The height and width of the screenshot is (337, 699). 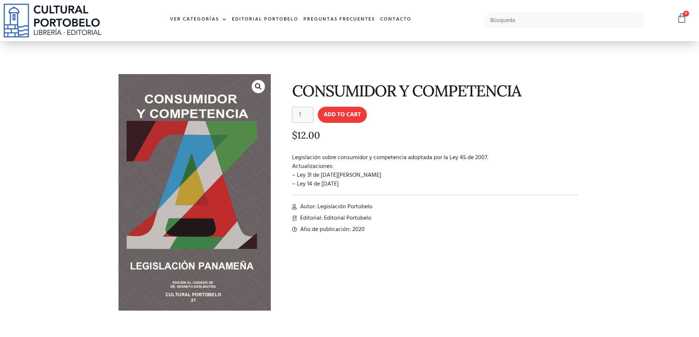 I want to click on bdi: 12.00, so click(x=306, y=135).